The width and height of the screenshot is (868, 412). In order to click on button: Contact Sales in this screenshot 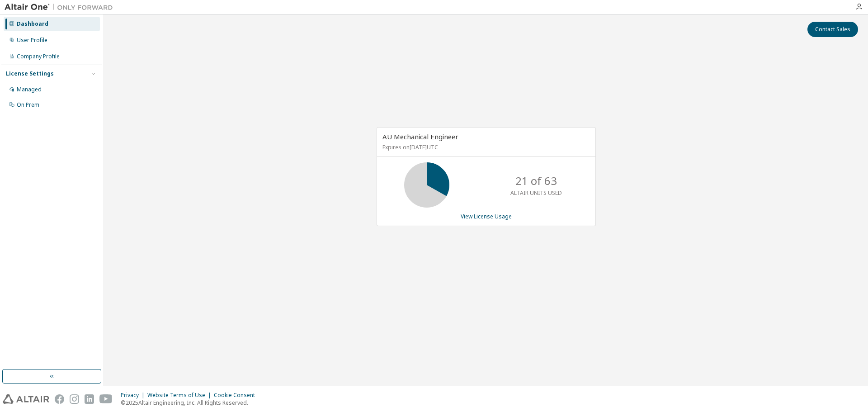, I will do `click(833, 30)`.